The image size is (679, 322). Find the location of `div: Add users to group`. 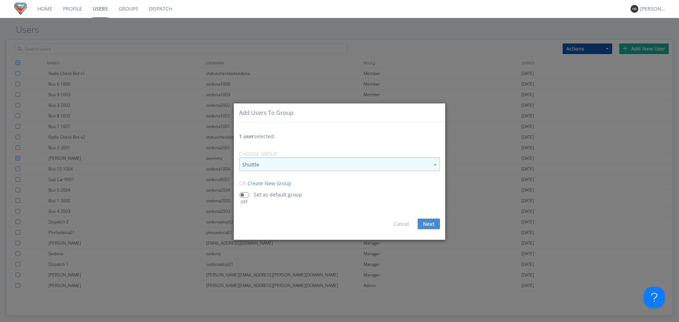

div: Add users to group is located at coordinates (266, 112).